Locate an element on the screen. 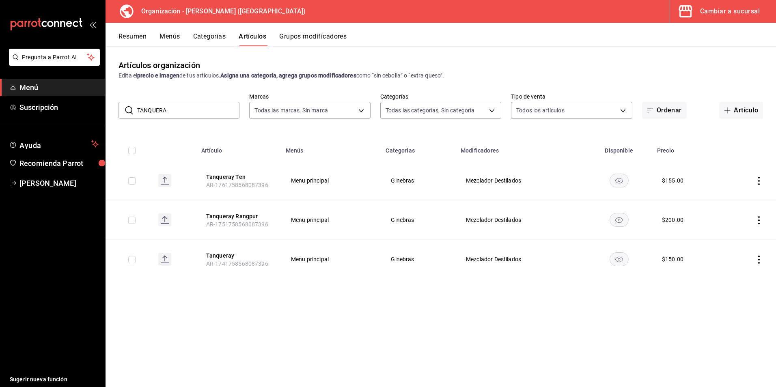 This screenshot has height=387, width=776. label: Tipo de venta is located at coordinates (571, 97).